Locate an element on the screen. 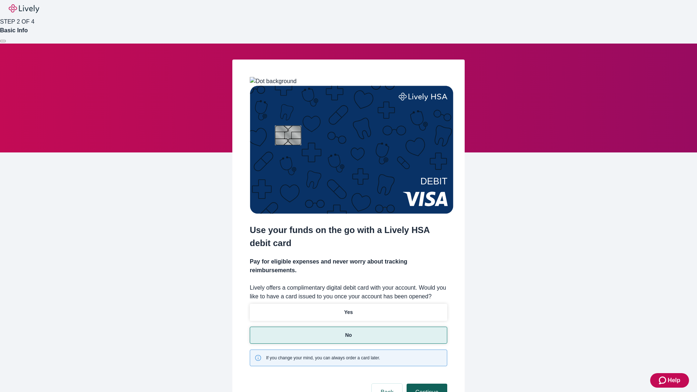 The height and width of the screenshot is (392, 697). p: Yes is located at coordinates (349, 312).